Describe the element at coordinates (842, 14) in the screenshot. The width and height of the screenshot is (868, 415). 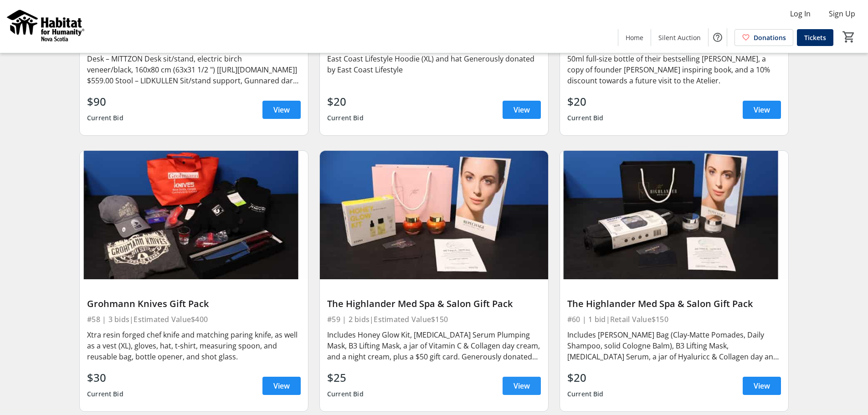
I see `button: Sign Up` at that location.